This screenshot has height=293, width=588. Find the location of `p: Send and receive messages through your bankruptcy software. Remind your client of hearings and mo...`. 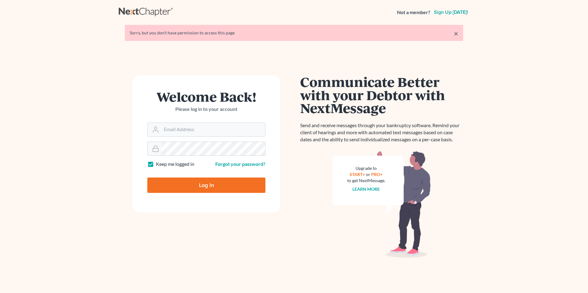

p: Send and receive messages through your bankruptcy software. Remind your client of hearings and mo... is located at coordinates (381, 132).